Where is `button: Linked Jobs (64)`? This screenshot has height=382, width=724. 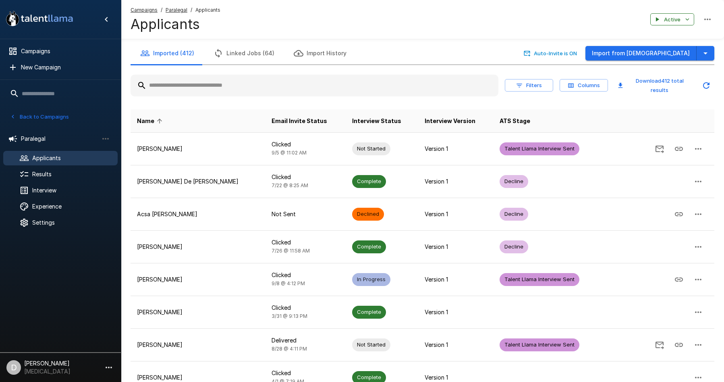
button: Linked Jobs (64) is located at coordinates (244, 53).